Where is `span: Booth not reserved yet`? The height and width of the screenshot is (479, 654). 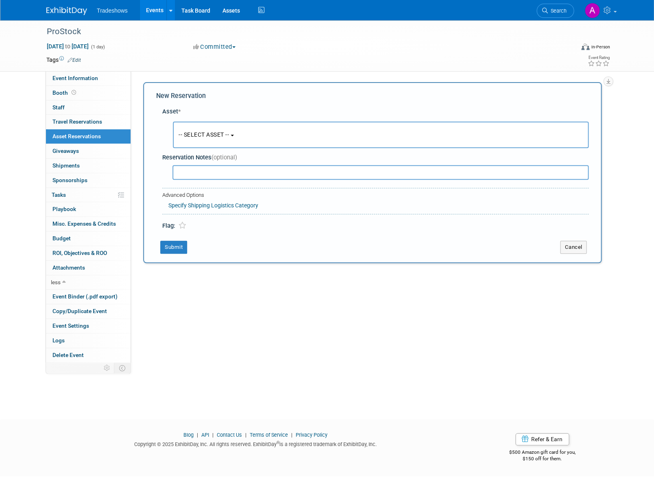 span: Booth not reserved yet is located at coordinates (74, 92).